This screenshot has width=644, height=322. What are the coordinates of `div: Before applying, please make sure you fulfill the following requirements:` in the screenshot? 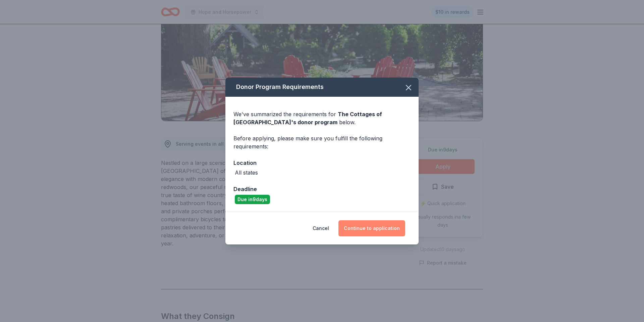 It's located at (322, 143).